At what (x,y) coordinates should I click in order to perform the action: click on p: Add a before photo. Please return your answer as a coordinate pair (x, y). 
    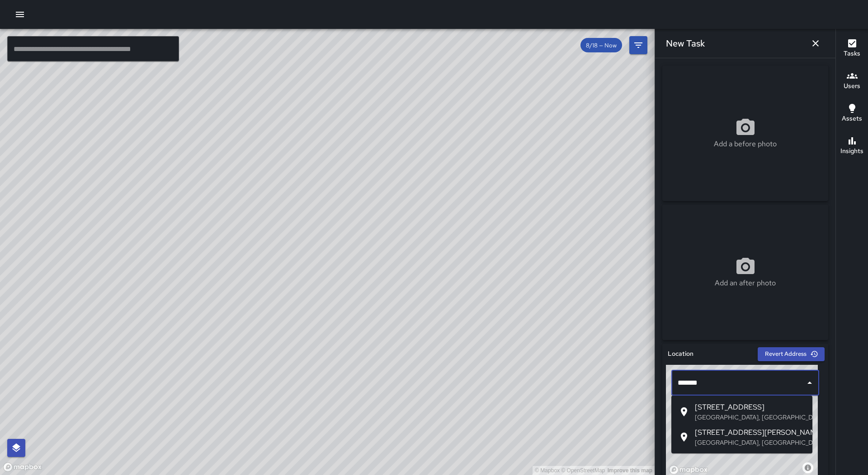
    Looking at the image, I should click on (745, 144).